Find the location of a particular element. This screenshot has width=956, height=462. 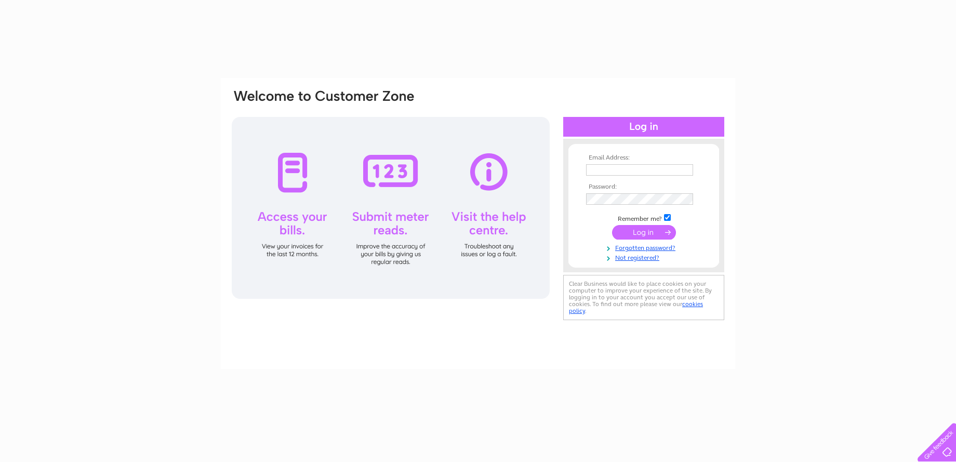

a: Forgotten password? is located at coordinates (645, 247).